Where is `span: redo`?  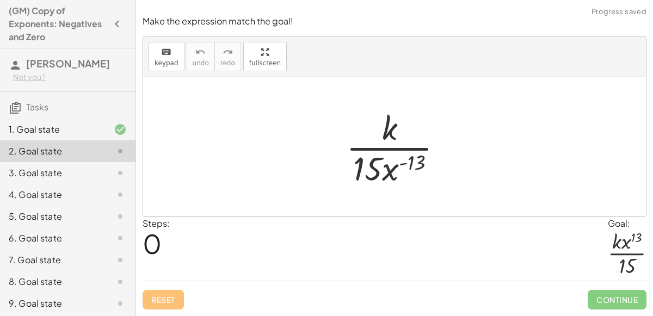
span: redo is located at coordinates (228, 63).